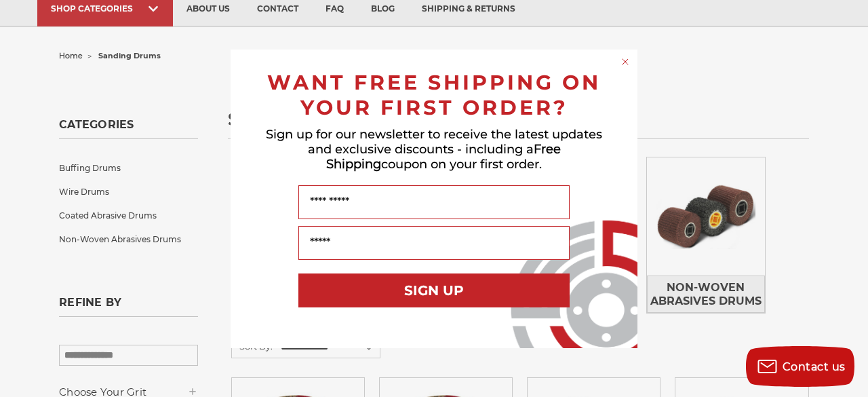 This screenshot has height=397, width=868. Describe the element at coordinates (434, 95) in the screenshot. I see `span: WANT FREE SHIPPING ON YOUR FIRST ORDER?` at that location.